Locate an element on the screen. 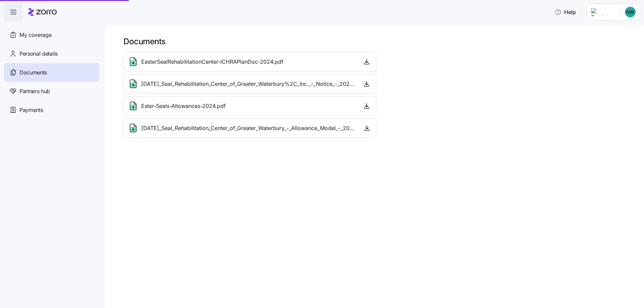  h1: Documents is located at coordinates (379, 41).